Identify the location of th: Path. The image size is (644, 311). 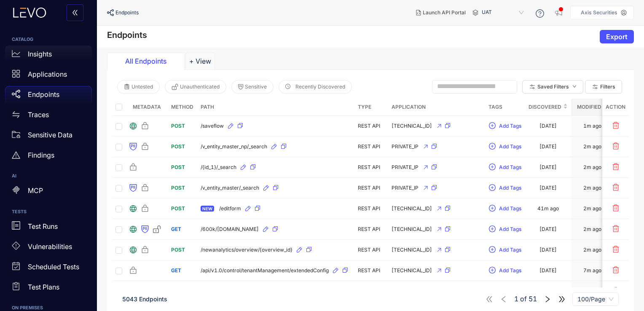
(275, 107).